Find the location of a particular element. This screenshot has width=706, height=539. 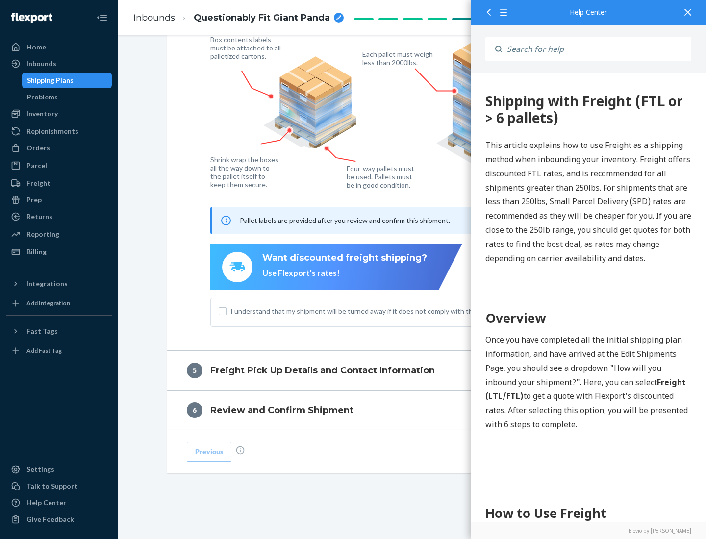

div: Want discounted freight shipping? is located at coordinates (345, 258).